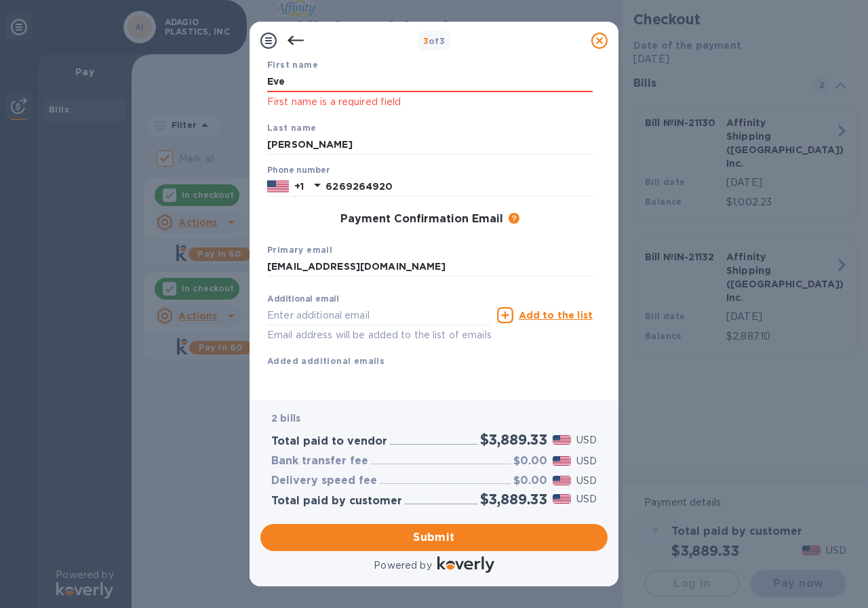 This screenshot has height=608, width=868. What do you see at coordinates (324, 481) in the screenshot?
I see `h3: Delivery speed fee` at bounding box center [324, 481].